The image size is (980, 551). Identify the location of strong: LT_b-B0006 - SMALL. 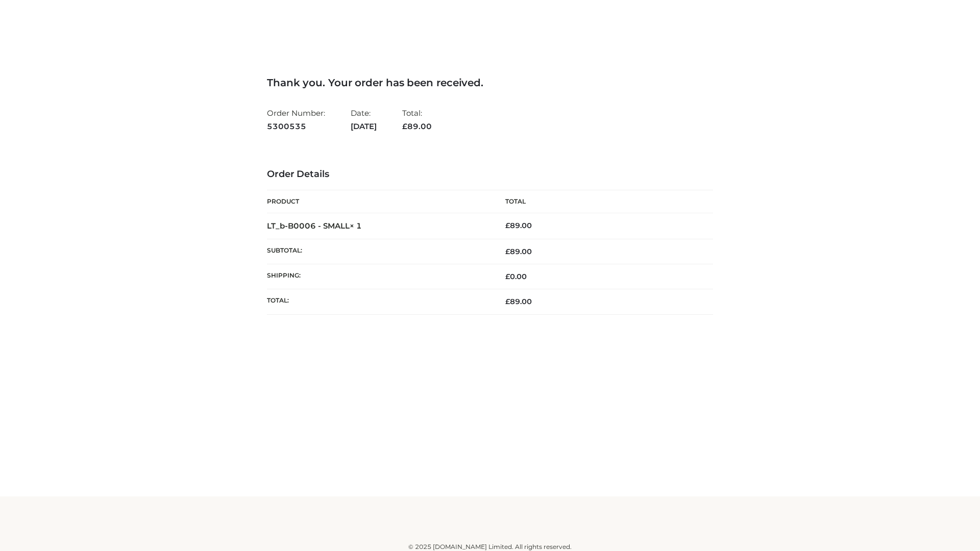
(314, 225).